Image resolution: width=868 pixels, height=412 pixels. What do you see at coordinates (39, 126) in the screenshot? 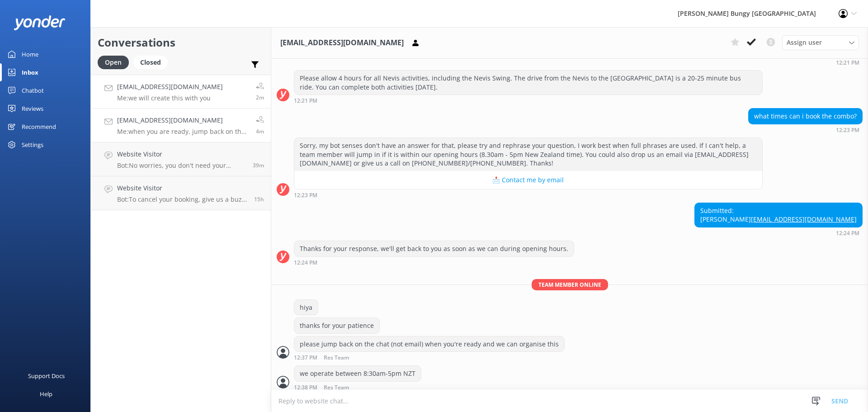
I see `div: Recommend` at bounding box center [39, 126].